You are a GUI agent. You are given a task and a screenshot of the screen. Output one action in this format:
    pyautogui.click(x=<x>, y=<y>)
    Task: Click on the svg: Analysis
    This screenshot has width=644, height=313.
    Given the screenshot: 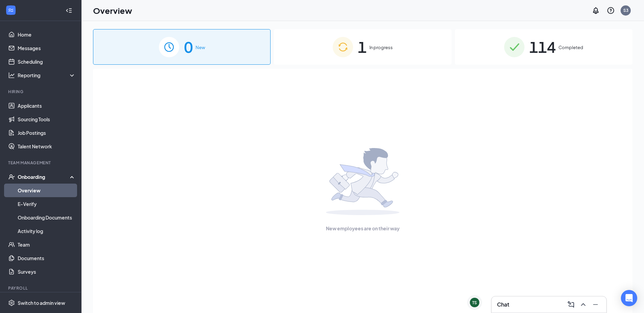 What is the action you would take?
    pyautogui.click(x=11, y=75)
    